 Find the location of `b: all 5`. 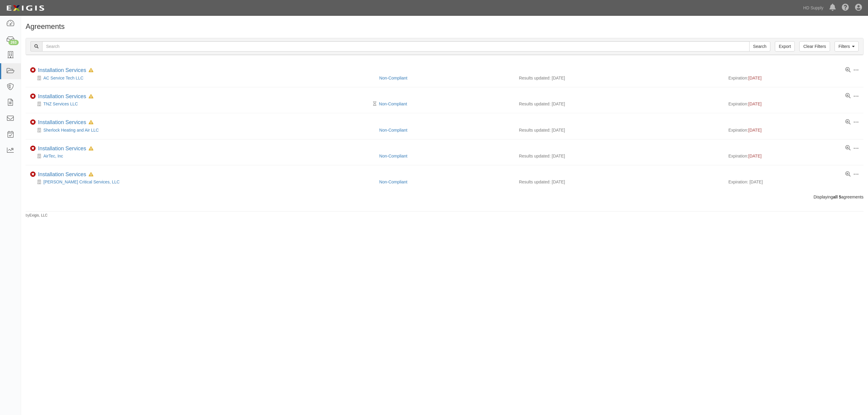

b: all 5 is located at coordinates (837, 197).